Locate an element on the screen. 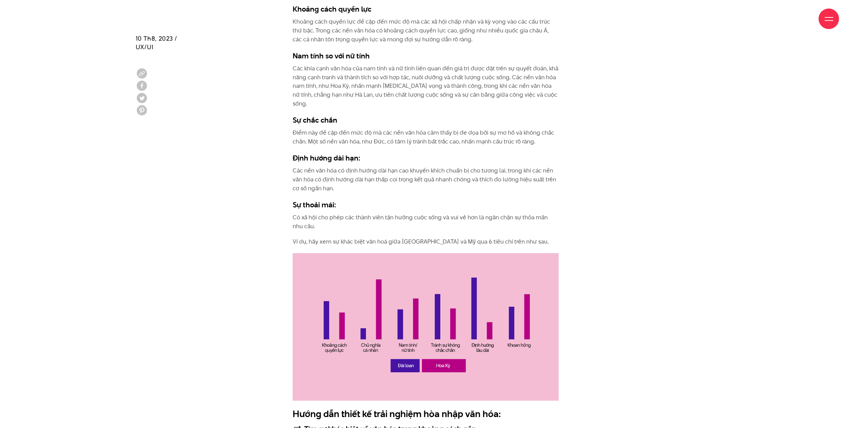 Image resolution: width=868 pixels, height=428 pixels. h2: Hướng dẫn thiết kế trải nghiệm hòa nhập văn hóa: is located at coordinates (426, 414).